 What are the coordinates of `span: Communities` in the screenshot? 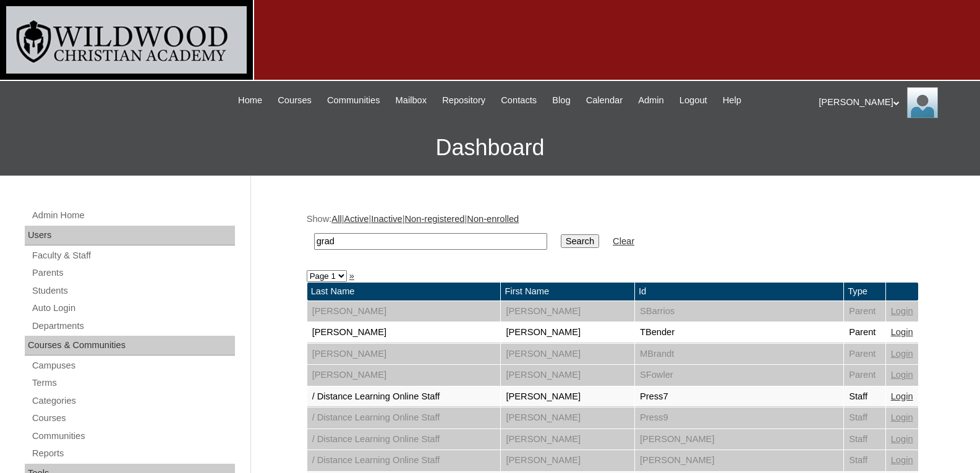 It's located at (354, 100).